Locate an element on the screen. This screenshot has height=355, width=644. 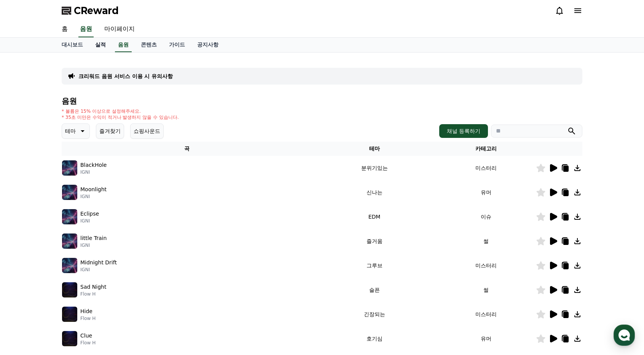
a: 채널 등록하기 is located at coordinates (464, 131).